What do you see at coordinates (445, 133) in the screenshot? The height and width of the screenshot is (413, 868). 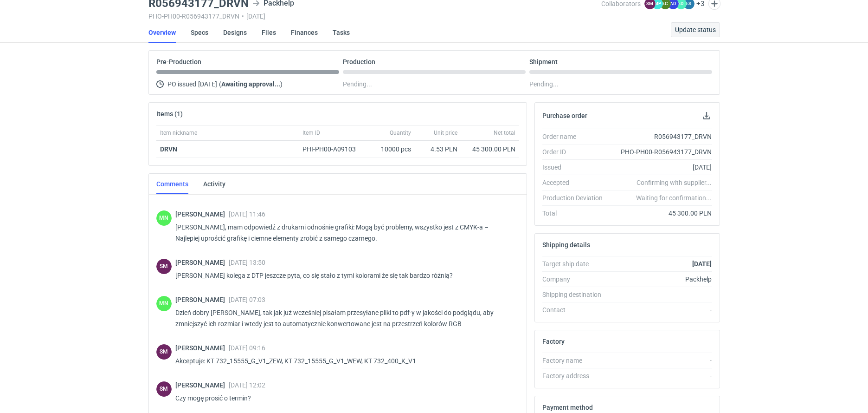 I see `span: Unit price` at bounding box center [445, 133].